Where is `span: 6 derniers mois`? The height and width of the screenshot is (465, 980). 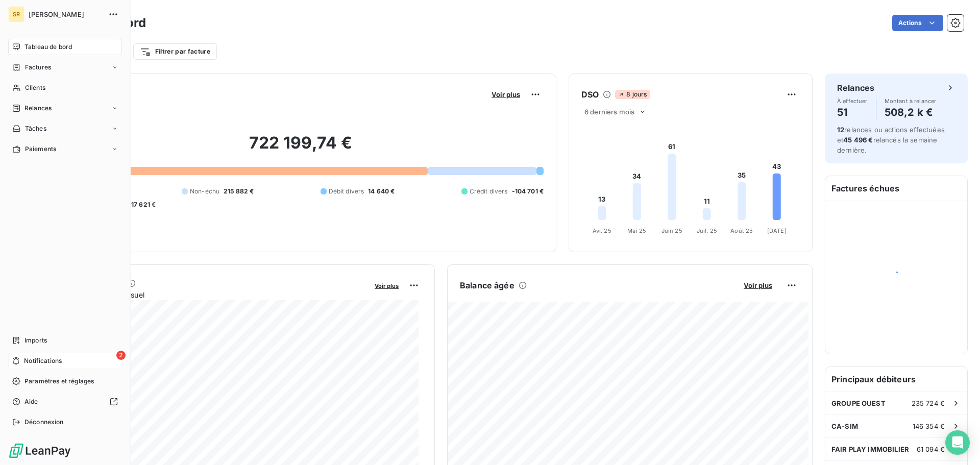
span: 6 derniers mois is located at coordinates (610, 111).